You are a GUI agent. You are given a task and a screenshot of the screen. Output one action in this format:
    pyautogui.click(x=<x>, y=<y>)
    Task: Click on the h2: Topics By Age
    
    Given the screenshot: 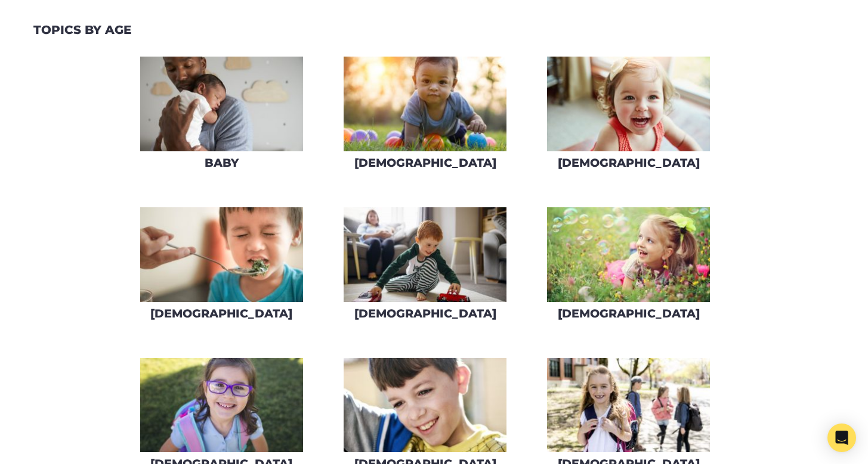 What is the action you would take?
    pyautogui.click(x=83, y=30)
    